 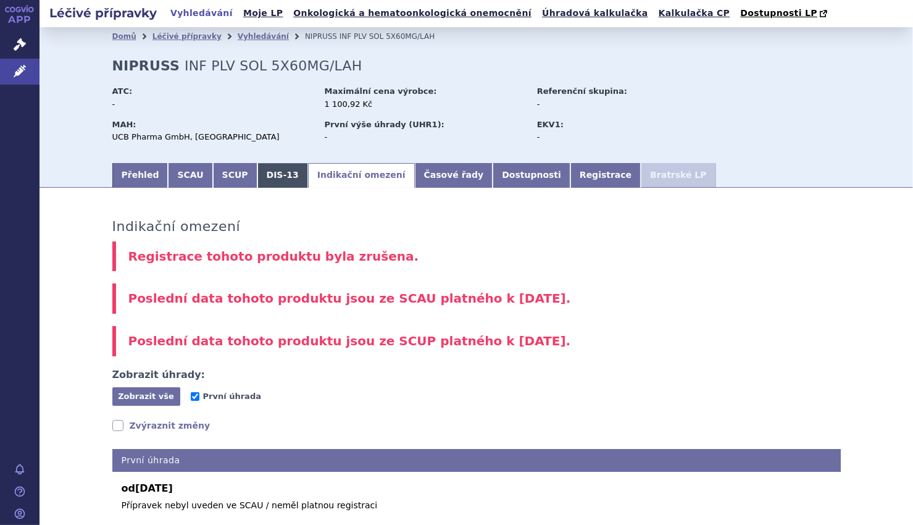 I want to click on a: Domů, so click(x=124, y=36).